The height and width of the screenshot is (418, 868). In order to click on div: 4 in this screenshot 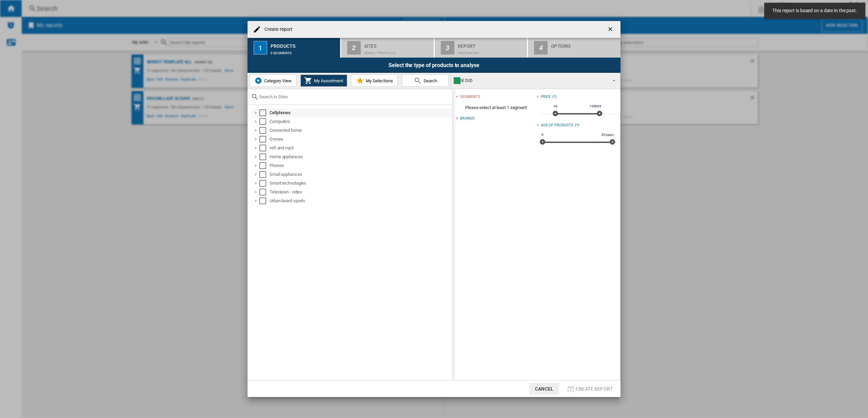, I will do `click(541, 48)`.